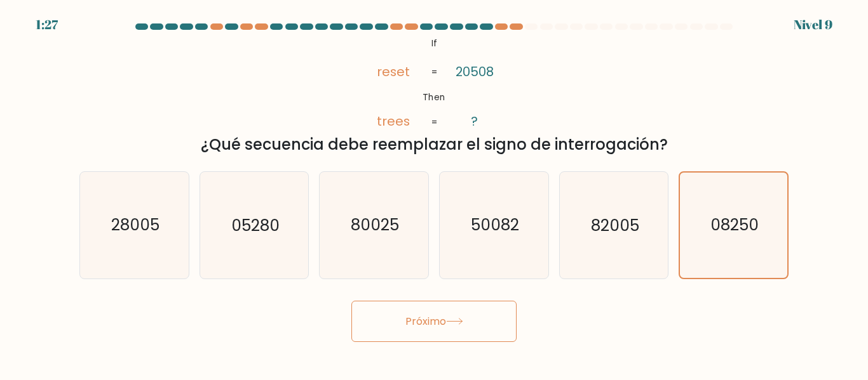 This screenshot has width=868, height=380. Describe the element at coordinates (474, 72) in the screenshot. I see `tspan: 20508` at that location.